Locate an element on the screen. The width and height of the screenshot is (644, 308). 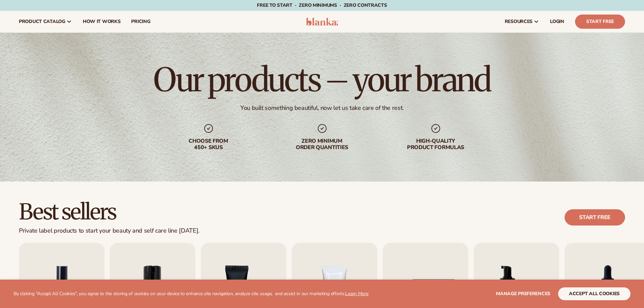
a: Learn More is located at coordinates (357, 293).